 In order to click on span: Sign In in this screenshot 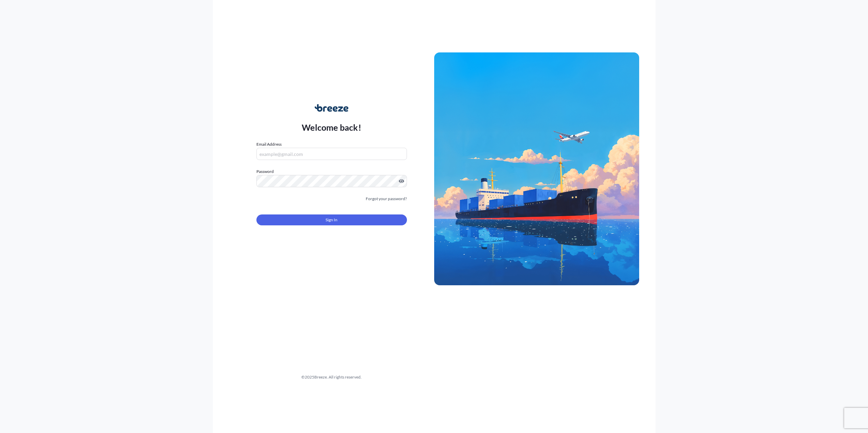, I will do `click(331, 220)`.